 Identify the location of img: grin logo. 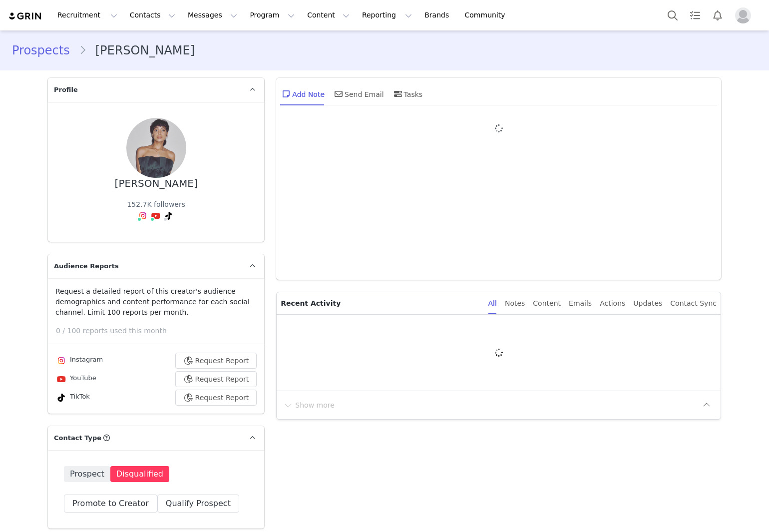
(26, 16).